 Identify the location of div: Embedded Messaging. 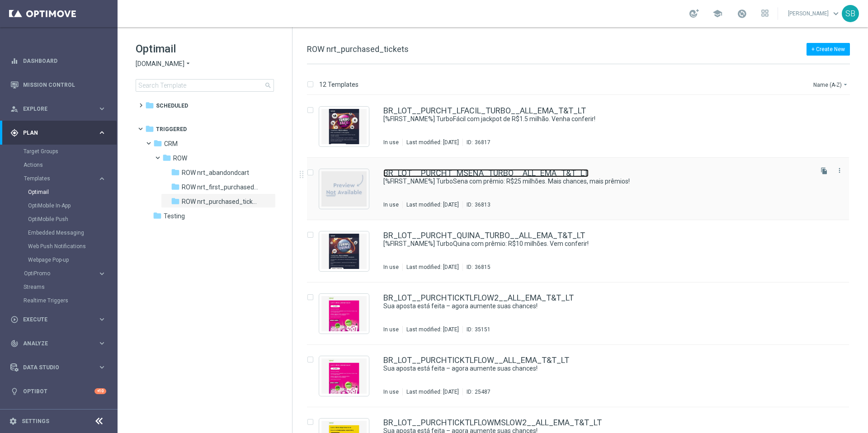
(73, 232).